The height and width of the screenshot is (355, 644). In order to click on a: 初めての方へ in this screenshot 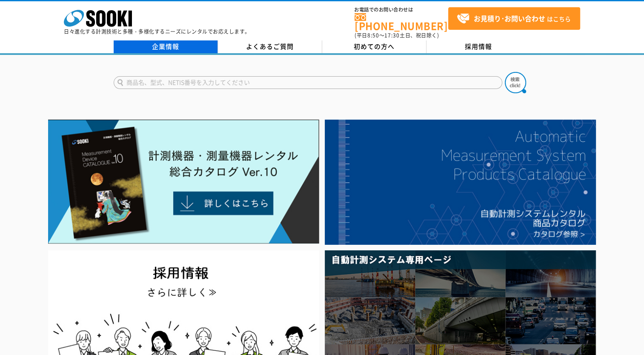, I will do `click(374, 47)`.